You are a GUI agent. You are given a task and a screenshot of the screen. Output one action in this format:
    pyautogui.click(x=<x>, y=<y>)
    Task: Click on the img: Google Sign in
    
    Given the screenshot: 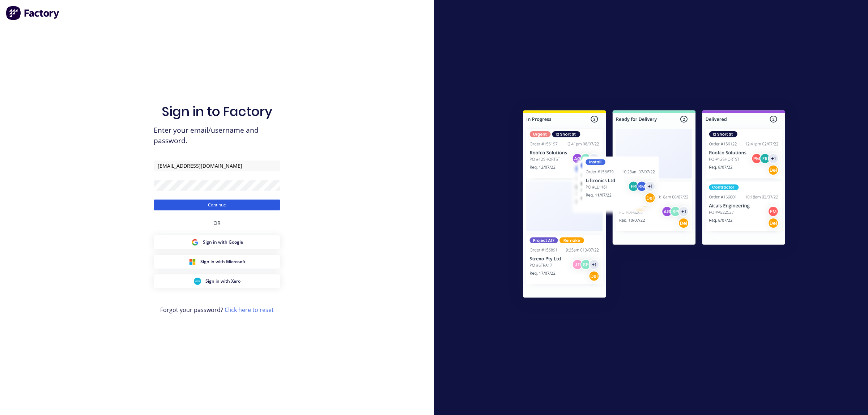 What is the action you would take?
    pyautogui.click(x=195, y=242)
    